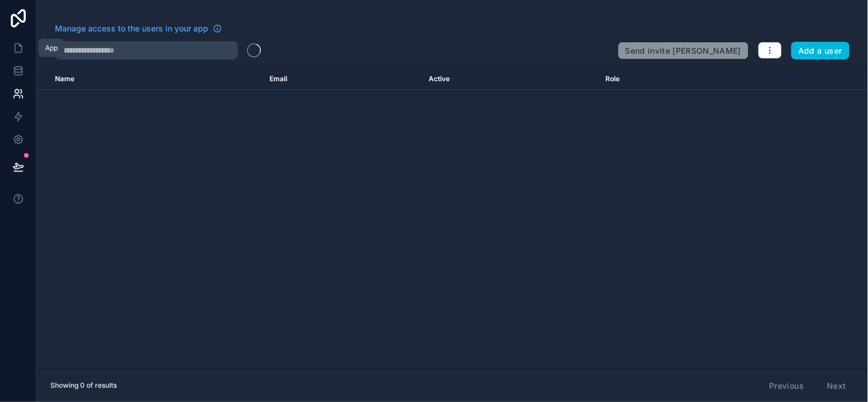 The image size is (868, 402). I want to click on th: Active, so click(510, 79).